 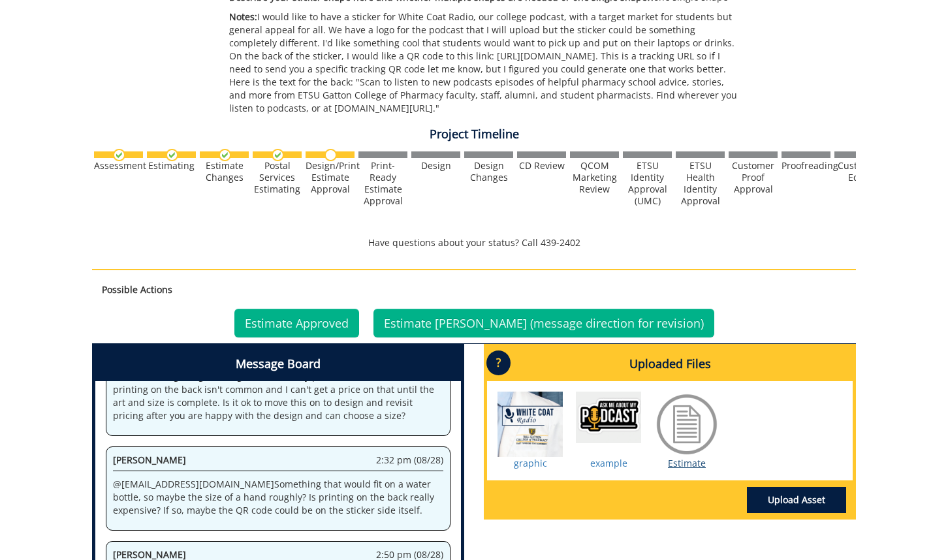 What do you see at coordinates (805, 166) in the screenshot?
I see `div: Proofreading` at bounding box center [805, 166].